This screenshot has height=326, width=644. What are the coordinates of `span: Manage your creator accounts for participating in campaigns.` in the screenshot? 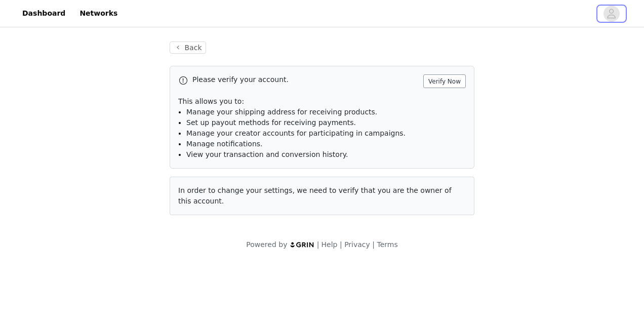 It's located at (296, 133).